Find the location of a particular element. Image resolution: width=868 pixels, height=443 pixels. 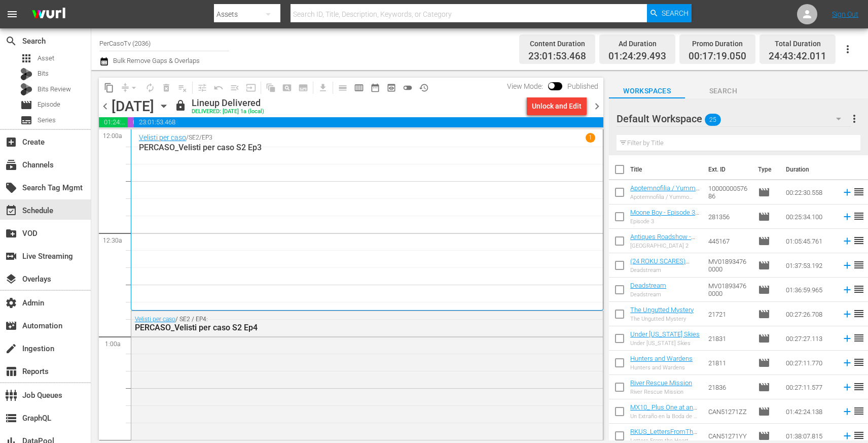

div: Default Workspace is located at coordinates (733, 119).